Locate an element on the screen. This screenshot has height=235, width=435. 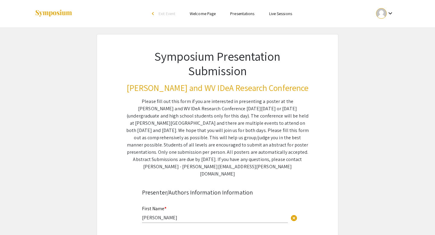
a: Presentations is located at coordinates (242, 14).